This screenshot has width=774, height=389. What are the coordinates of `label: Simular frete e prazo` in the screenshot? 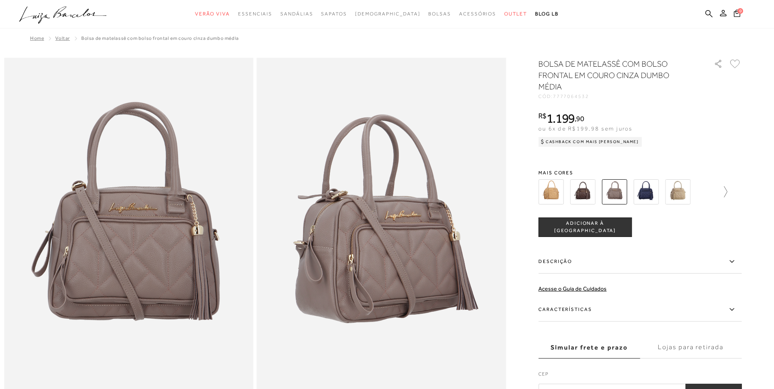 It's located at (589, 347).